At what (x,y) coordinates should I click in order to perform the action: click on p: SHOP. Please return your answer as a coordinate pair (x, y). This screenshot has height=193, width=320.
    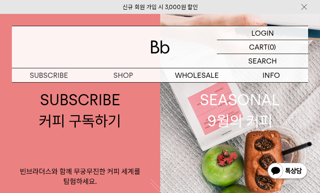
    Looking at the image, I should click on (123, 75).